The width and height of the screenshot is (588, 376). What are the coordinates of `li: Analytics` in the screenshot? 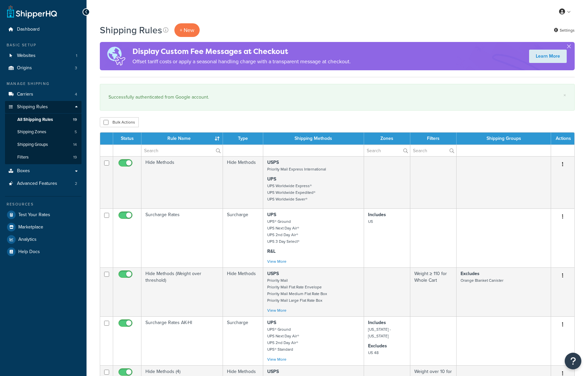 It's located at (43, 239).